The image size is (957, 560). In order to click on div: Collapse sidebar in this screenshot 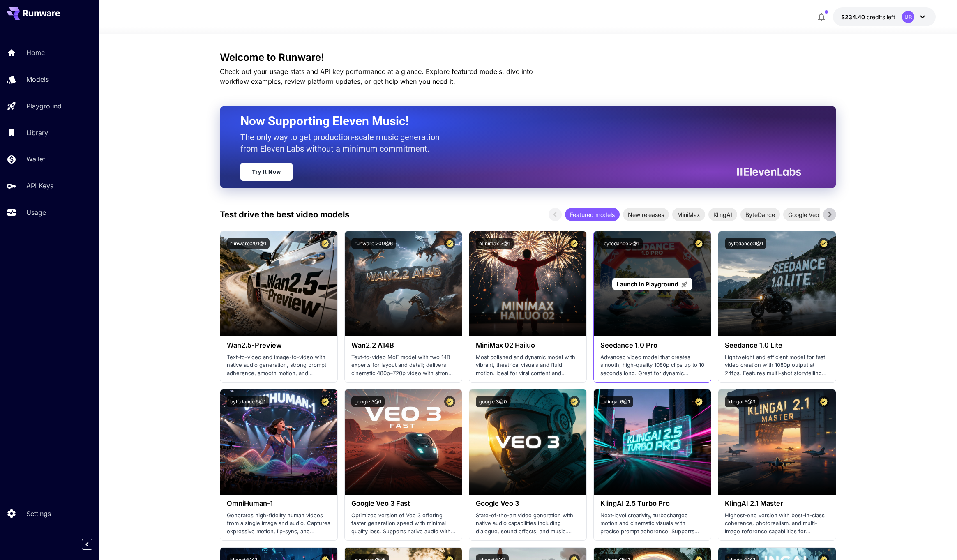, I will do `click(94, 544)`.